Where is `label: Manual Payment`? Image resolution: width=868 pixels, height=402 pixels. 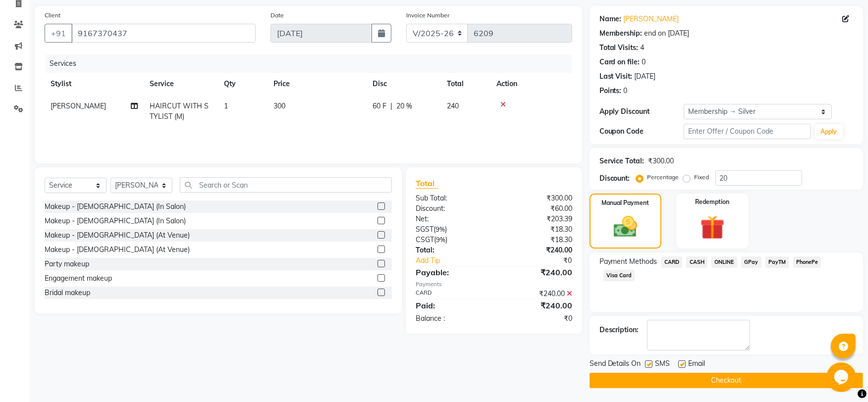
label: Manual Payment is located at coordinates (625, 203).